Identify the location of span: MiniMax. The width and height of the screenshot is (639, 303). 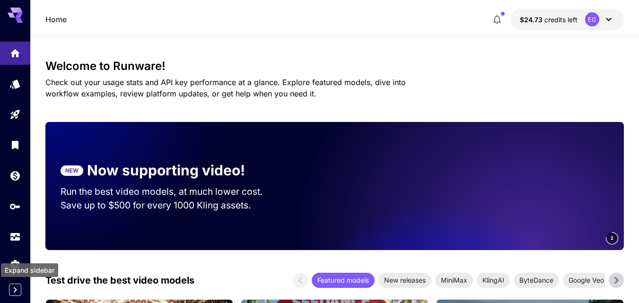
(454, 280).